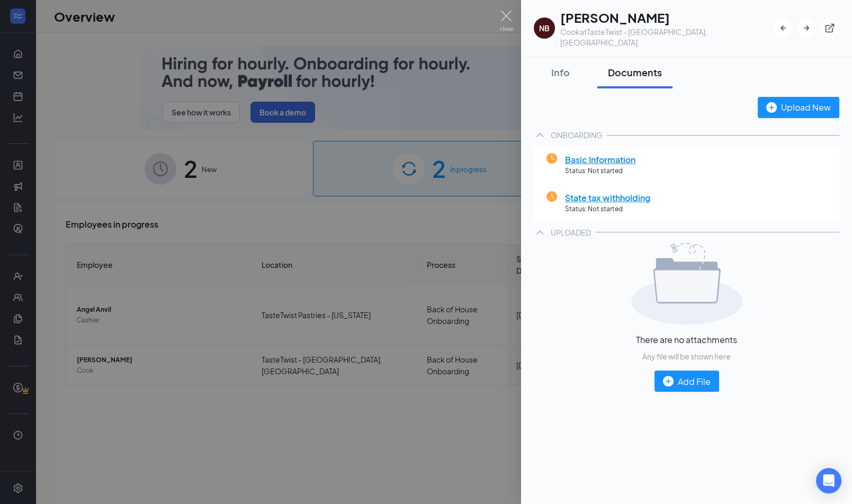  Describe the element at coordinates (807, 28) in the screenshot. I see `svg: ArrowRight` at that location.